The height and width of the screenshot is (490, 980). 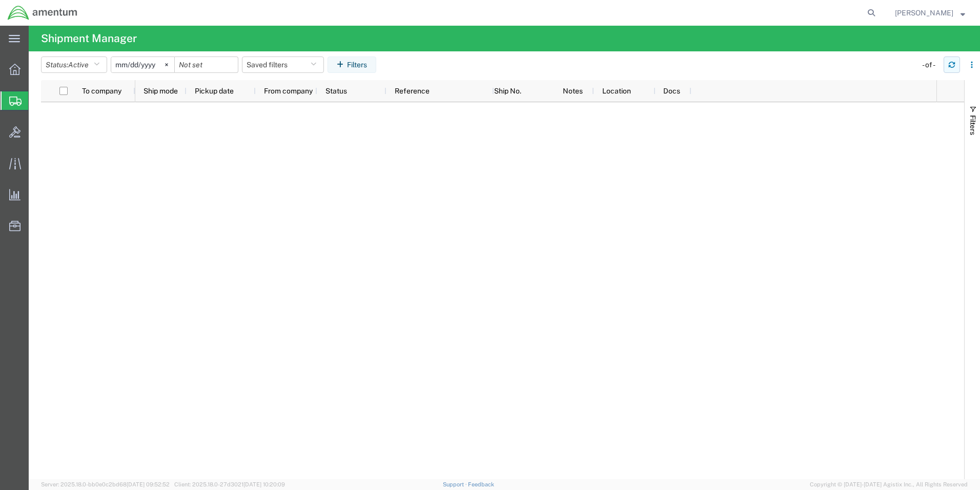 What do you see at coordinates (283, 65) in the screenshot?
I see `button: Saved filters` at bounding box center [283, 65].